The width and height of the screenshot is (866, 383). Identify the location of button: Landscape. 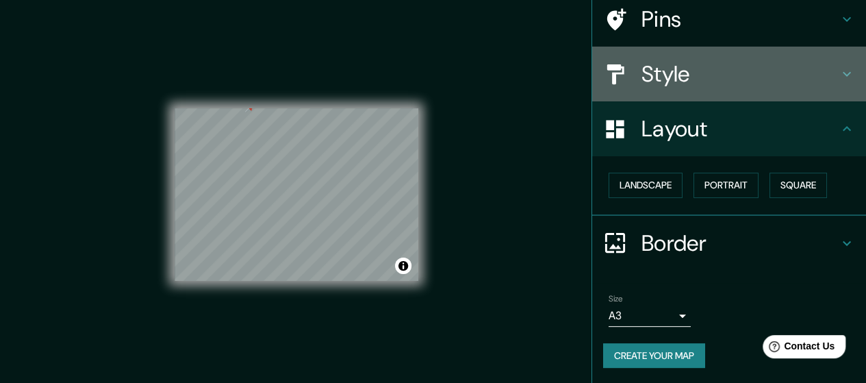
(646, 185).